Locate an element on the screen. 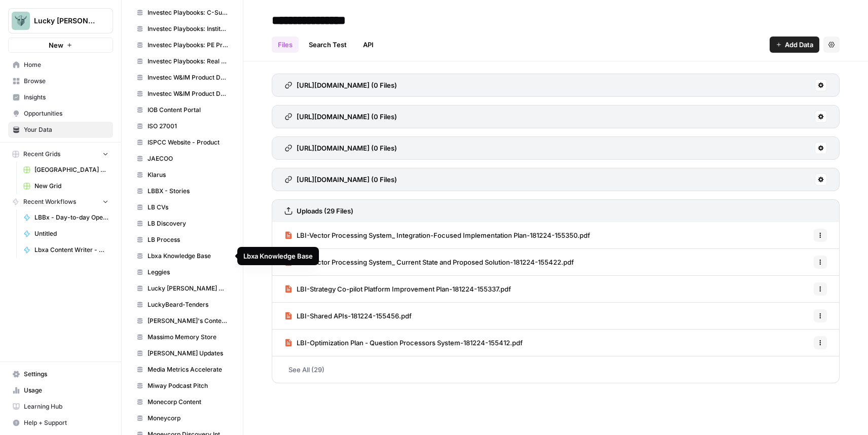 Image resolution: width=868 pixels, height=435 pixels. a: Search Test is located at coordinates (327, 45).